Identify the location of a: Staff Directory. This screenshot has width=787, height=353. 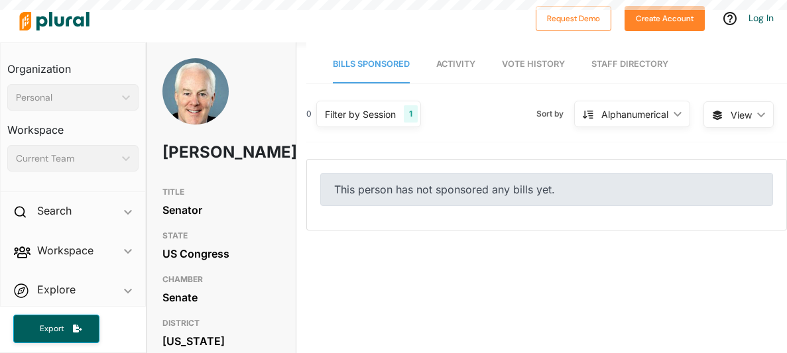
(630, 64).